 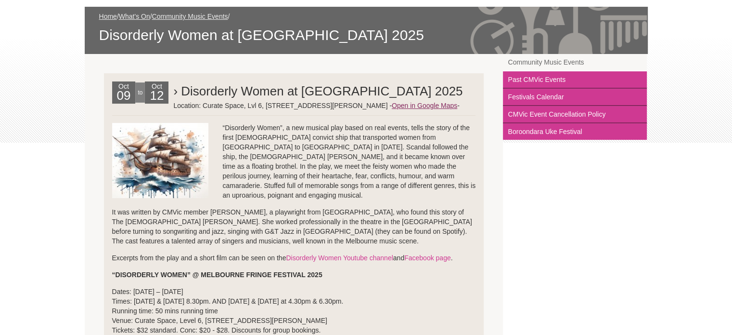 What do you see at coordinates (294, 161) in the screenshot?
I see `p: “Disorderly Women”, a new musical play based on real events, tells the story of the first [DEMOGR...` at bounding box center [294, 161].